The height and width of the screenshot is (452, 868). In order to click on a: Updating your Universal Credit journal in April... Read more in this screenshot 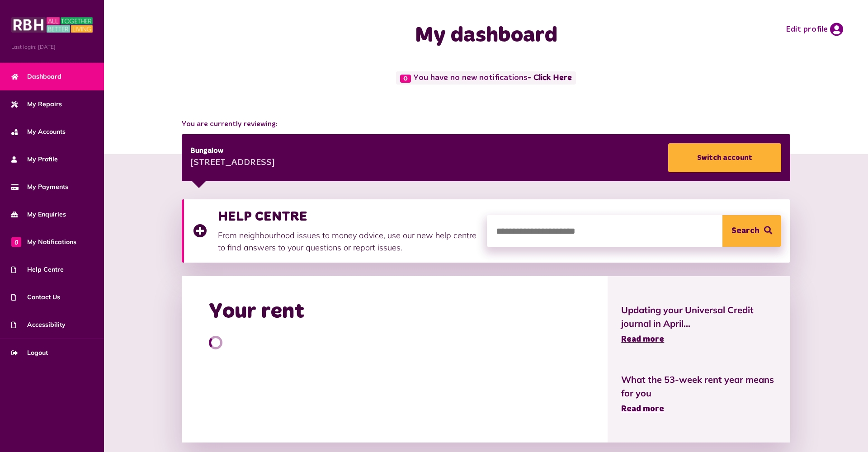, I will do `click(699, 325)`.